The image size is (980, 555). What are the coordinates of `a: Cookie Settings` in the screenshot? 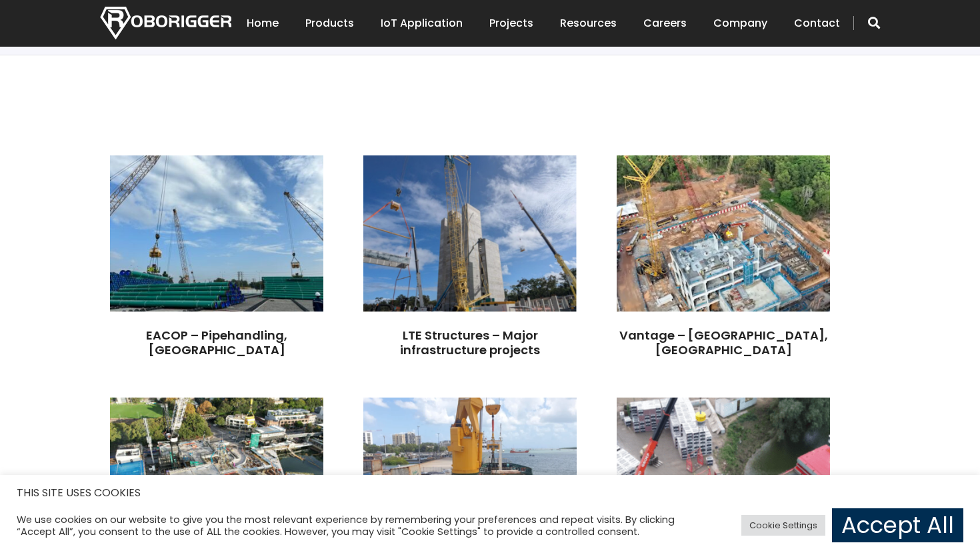 It's located at (784, 525).